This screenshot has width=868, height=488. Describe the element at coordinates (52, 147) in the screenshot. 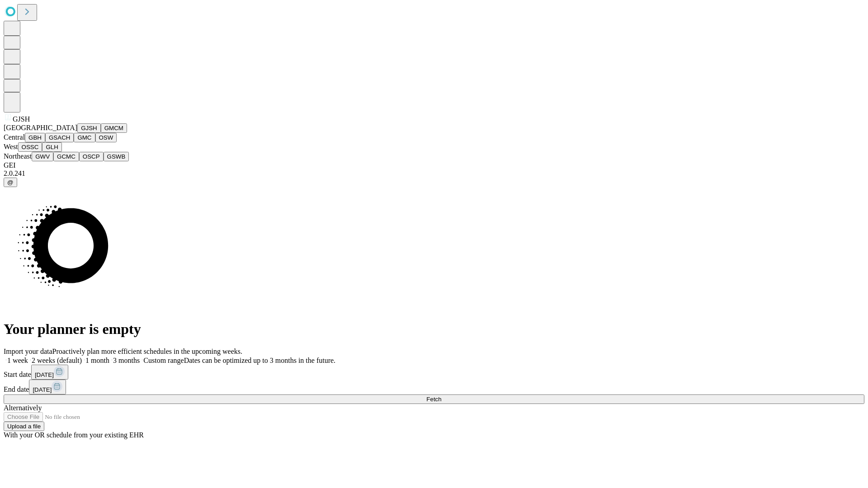

I see `button: GLH` at that location.